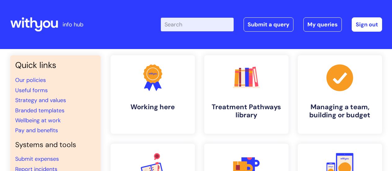  Describe the element at coordinates (340, 94) in the screenshot. I see `a: Managing a team, building or budget` at that location.